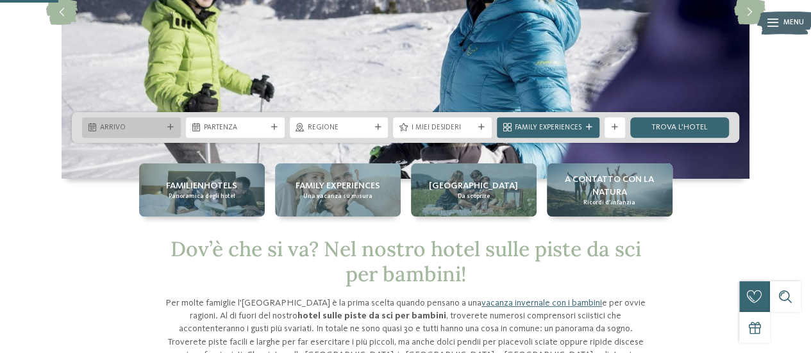  Describe the element at coordinates (443, 128) in the screenshot. I see `span: I miei desideri` at that location.